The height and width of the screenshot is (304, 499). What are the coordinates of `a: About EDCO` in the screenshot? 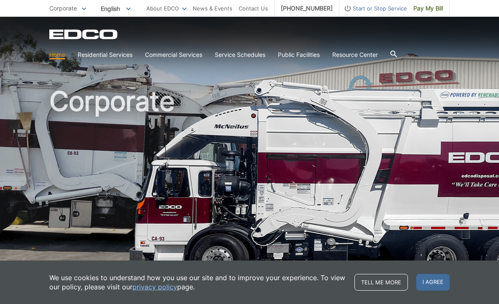 It's located at (166, 8).